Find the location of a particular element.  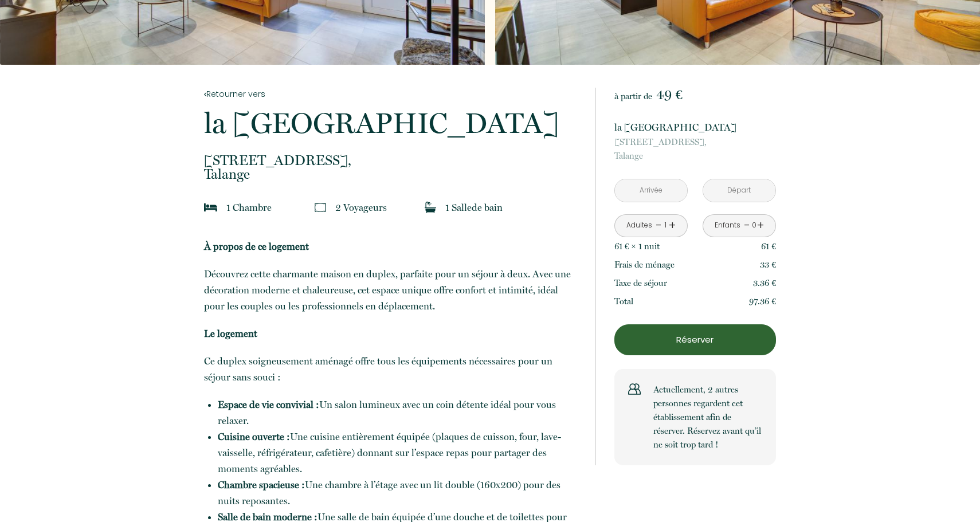

p: Réserver is located at coordinates (695, 340).